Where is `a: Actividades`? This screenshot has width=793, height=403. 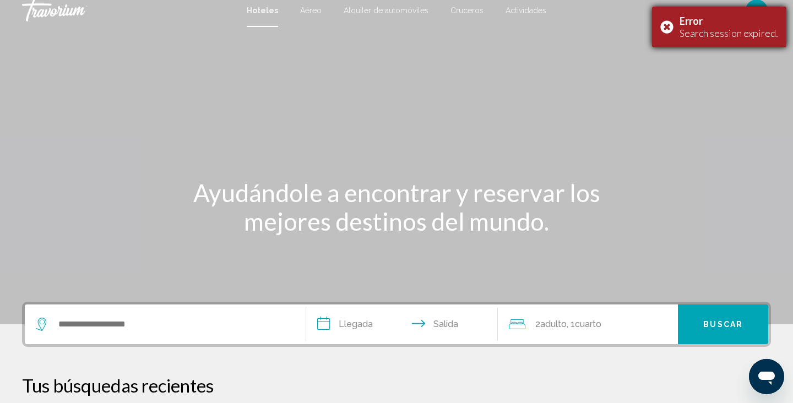
a: Actividades is located at coordinates (526, 10).